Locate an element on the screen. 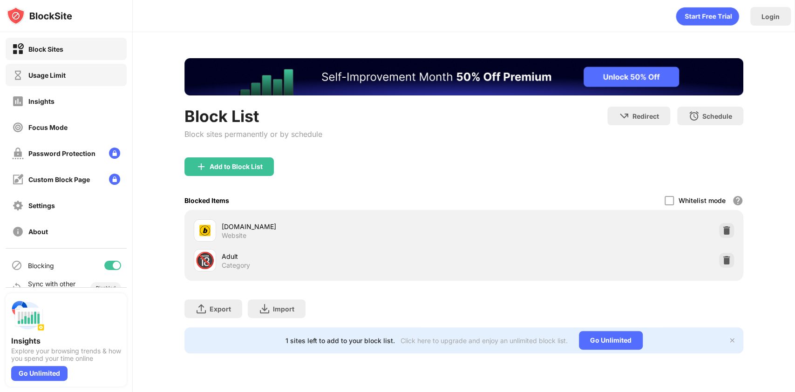 The image size is (795, 392). img: customize-block-page-off.svg is located at coordinates (18, 179).